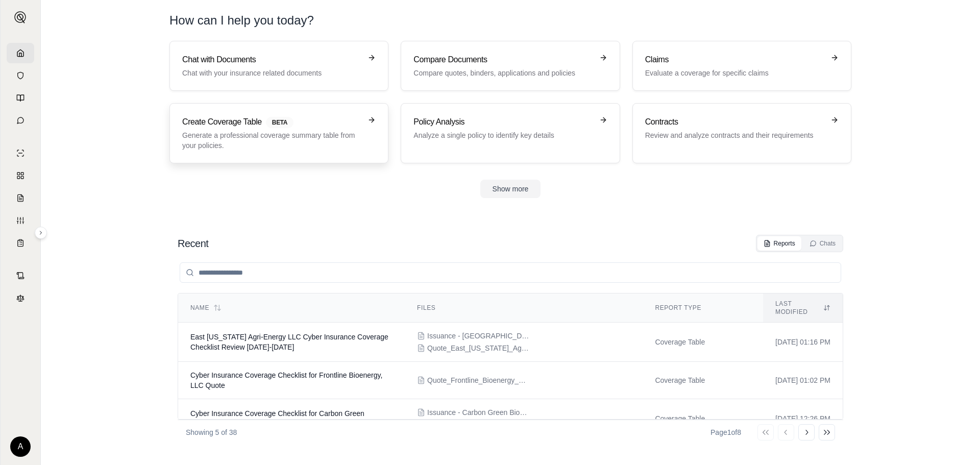 The width and height of the screenshot is (980, 465). Describe the element at coordinates (478, 381) in the screenshot. I see `span: Quote_Frontline_Bioenergy_LLC_2025_09_22_1722.pdf` at that location.